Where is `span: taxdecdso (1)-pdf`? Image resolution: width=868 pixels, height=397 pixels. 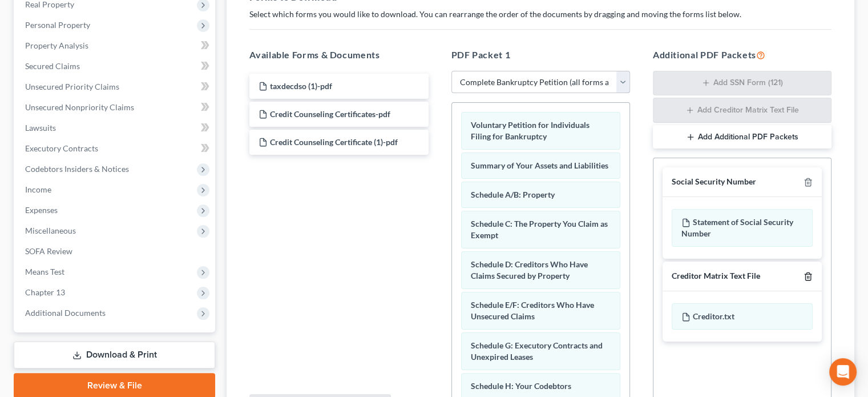
span: taxdecdso (1)-pdf is located at coordinates (301, 86).